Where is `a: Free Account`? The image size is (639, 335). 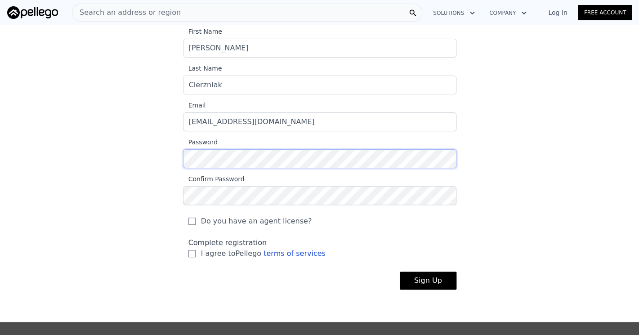 a: Free Account is located at coordinates (604, 13).